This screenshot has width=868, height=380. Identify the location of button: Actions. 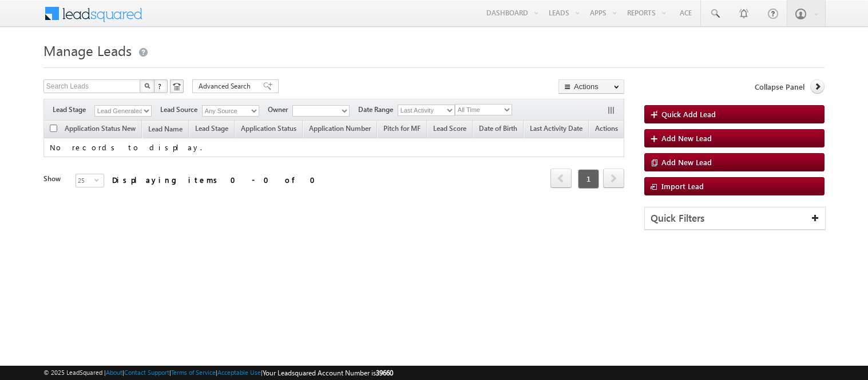
(591, 86).